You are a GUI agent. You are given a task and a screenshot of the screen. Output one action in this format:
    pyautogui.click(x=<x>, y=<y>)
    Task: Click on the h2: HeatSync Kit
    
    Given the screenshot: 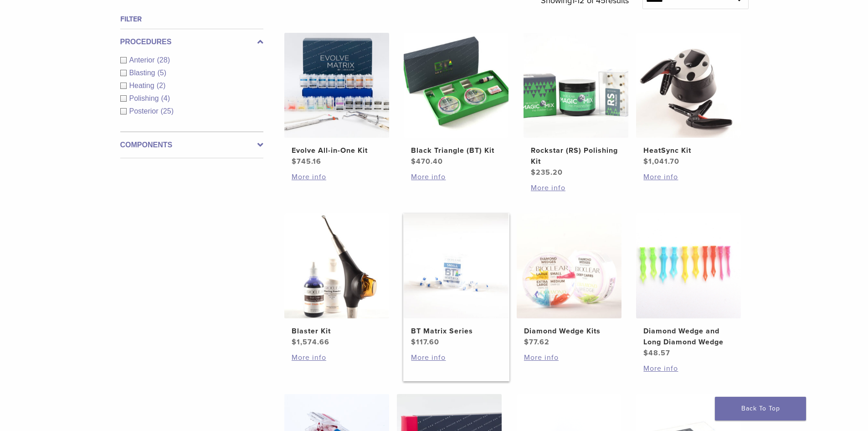 What is the action you would take?
    pyautogui.click(x=689, y=150)
    